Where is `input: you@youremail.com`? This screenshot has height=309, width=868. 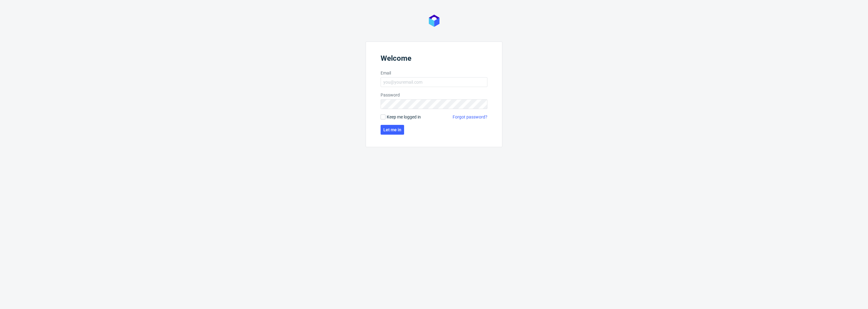 input: you@youremail.com is located at coordinates (434, 82).